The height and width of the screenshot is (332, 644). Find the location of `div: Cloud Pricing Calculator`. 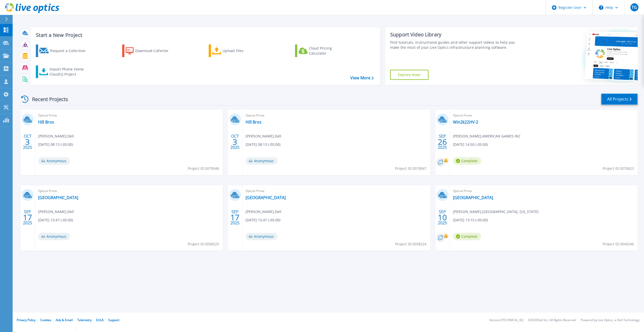

div: Cloud Pricing Calculator is located at coordinates (329, 51).